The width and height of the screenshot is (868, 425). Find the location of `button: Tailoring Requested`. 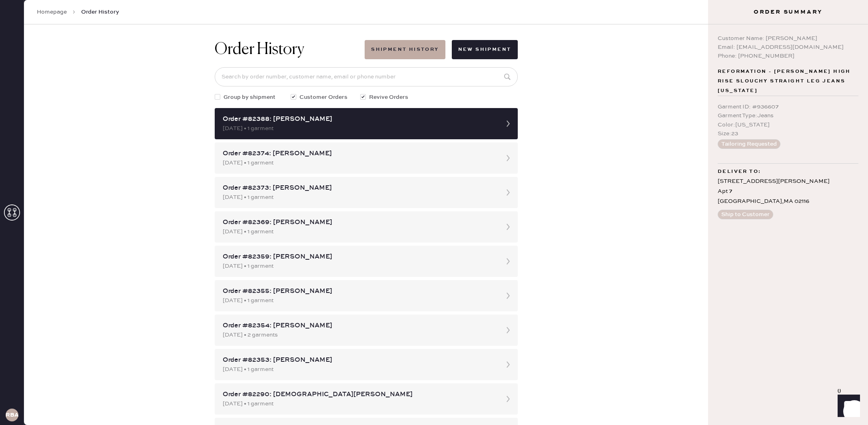

button: Tailoring Requested is located at coordinates (749, 144).